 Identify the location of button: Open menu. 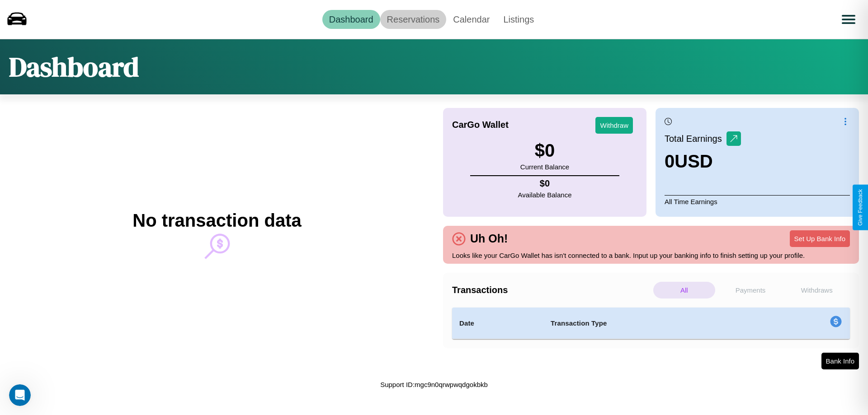
(849, 20).